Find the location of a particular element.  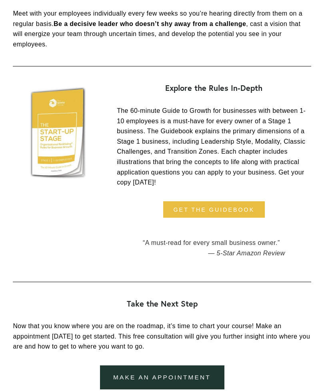

strong: Take the Next Step is located at coordinates (162, 303).